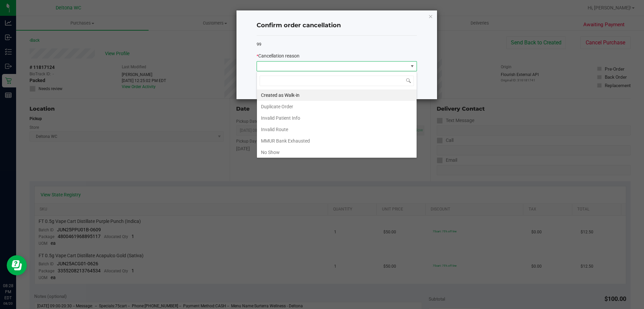 This screenshot has height=309, width=644. What do you see at coordinates (337, 129) in the screenshot?
I see `li: Invalid Route` at bounding box center [337, 129].